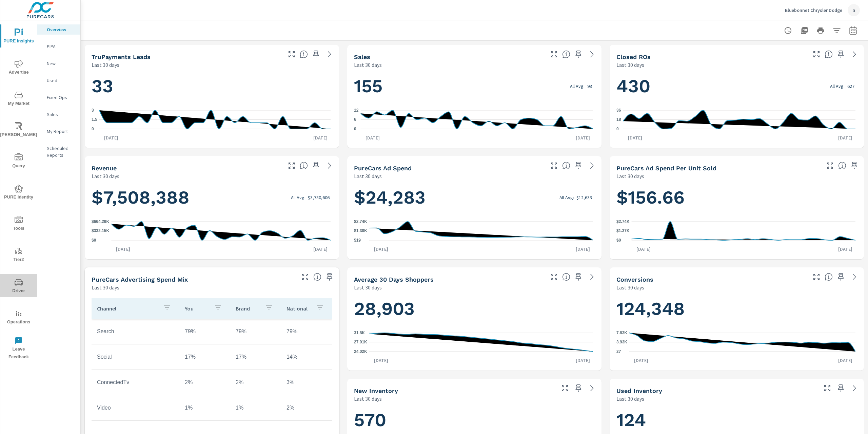 The image size is (868, 434). I want to click on div: Fixed Ops, so click(59, 97).